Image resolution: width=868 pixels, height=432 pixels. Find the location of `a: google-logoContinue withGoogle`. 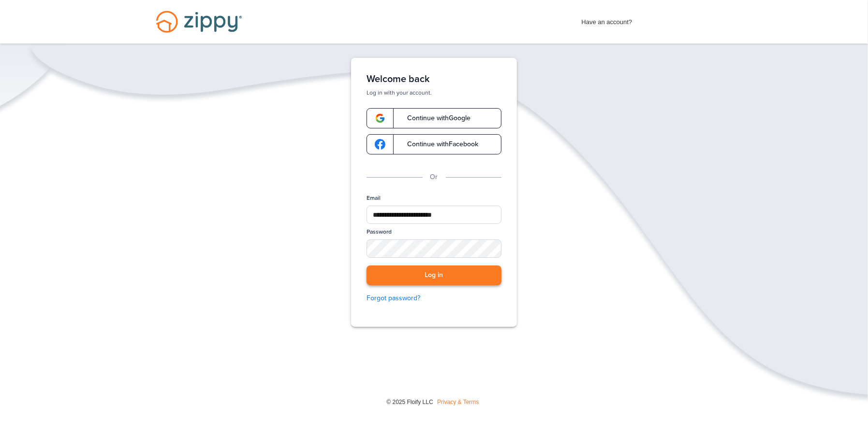

a: google-logoContinue withGoogle is located at coordinates (434, 118).